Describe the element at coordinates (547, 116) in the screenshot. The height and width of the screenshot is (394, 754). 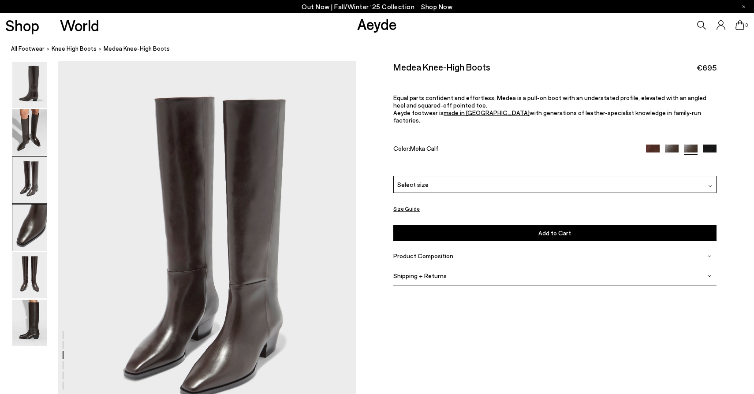
I see `span: with generations of leather-specialist knowledge in family-run factories.` at that location.